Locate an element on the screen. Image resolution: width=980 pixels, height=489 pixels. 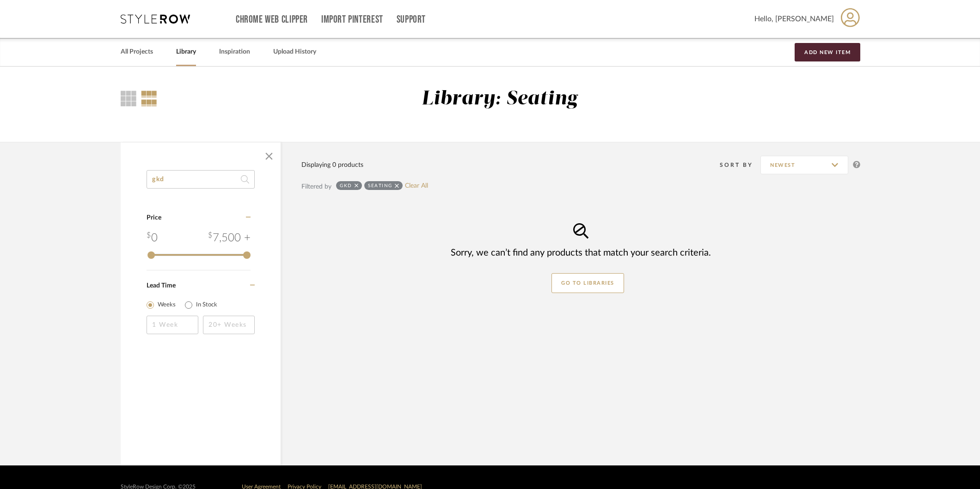
label: In Stock is located at coordinates (206, 306).